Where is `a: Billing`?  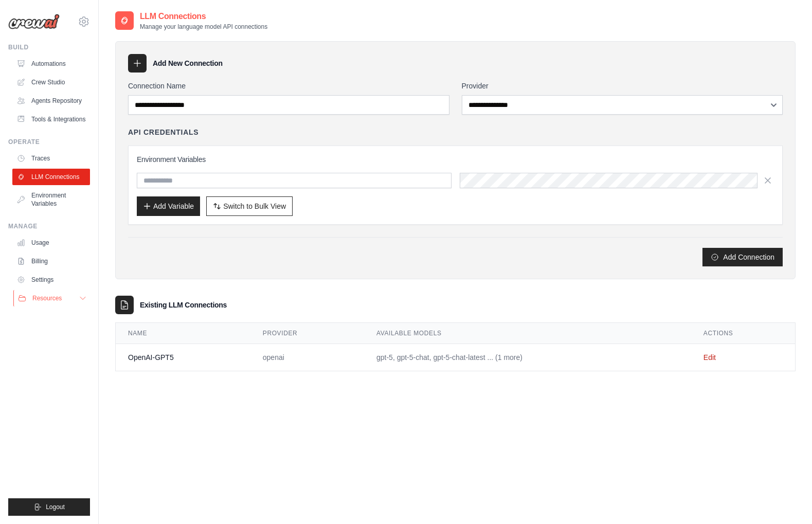 a: Billing is located at coordinates (51, 261).